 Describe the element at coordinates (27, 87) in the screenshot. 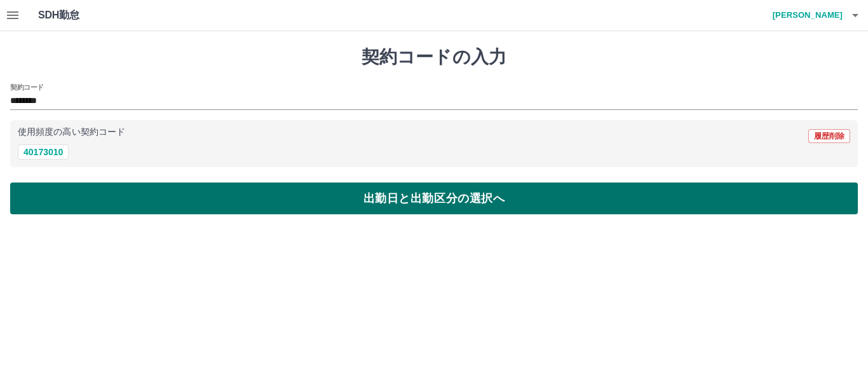

I see `h2: 契約コード` at that location.